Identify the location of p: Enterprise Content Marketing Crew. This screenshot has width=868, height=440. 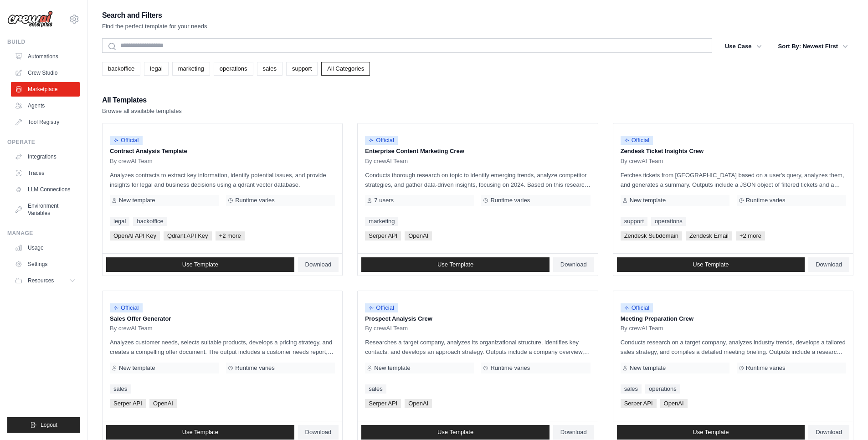
(477, 151).